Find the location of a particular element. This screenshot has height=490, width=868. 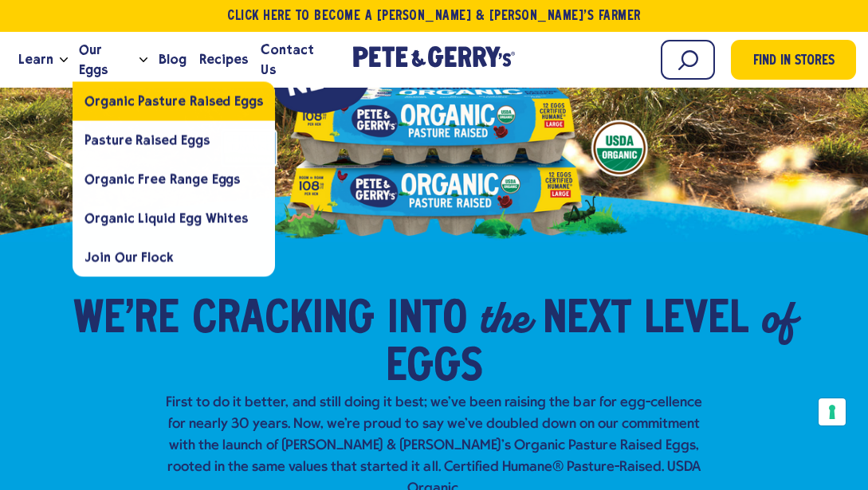

a: Blog is located at coordinates (172, 60).